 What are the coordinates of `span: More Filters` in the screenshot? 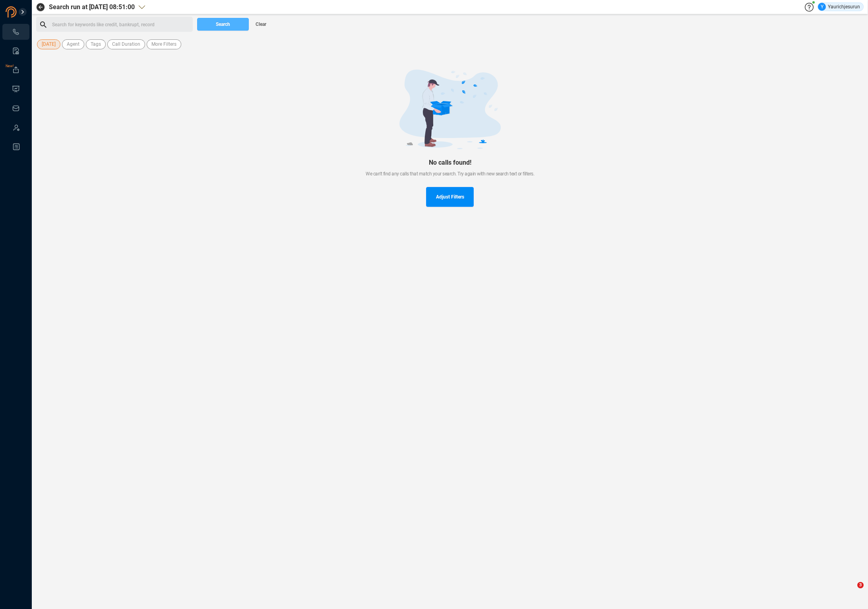 It's located at (164, 44).